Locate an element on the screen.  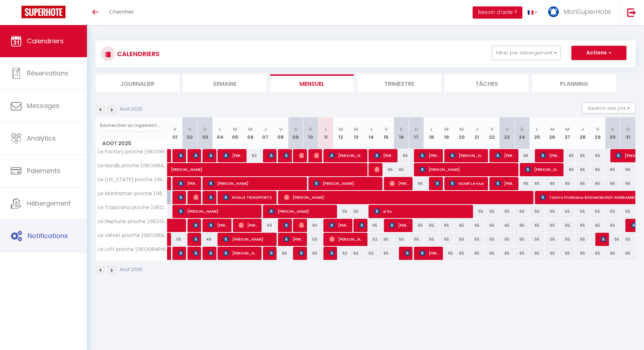
span: Réservations is located at coordinates (48, 73).